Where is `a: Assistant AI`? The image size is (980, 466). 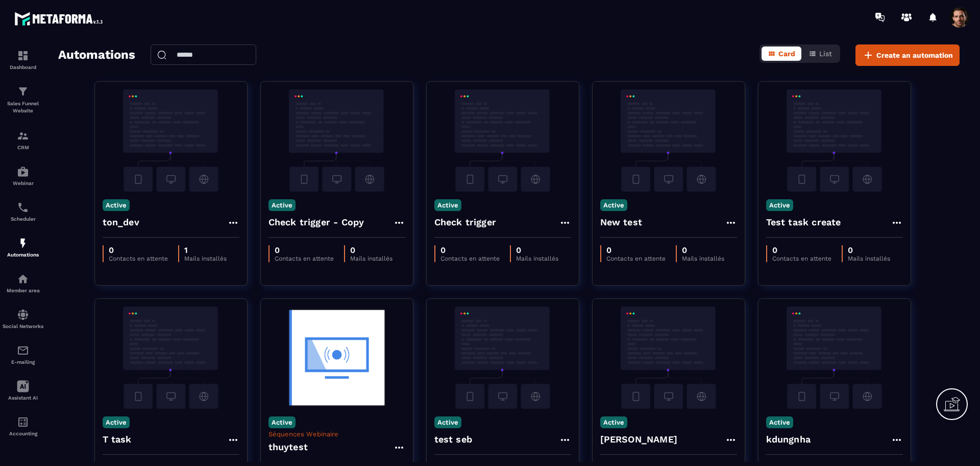
a: Assistant AI is located at coordinates (23, 390).